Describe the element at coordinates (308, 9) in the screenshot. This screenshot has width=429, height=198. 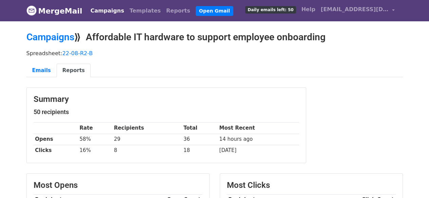
I see `a: Help` at that location.